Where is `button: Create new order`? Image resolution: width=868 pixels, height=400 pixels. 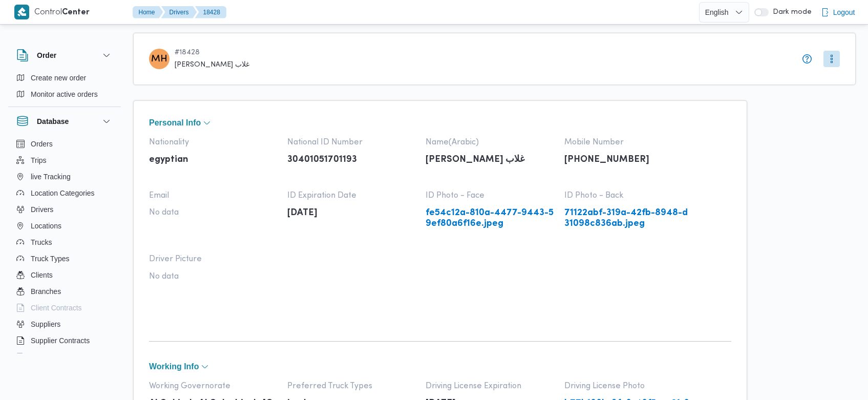 button: Create new order is located at coordinates (64, 78).